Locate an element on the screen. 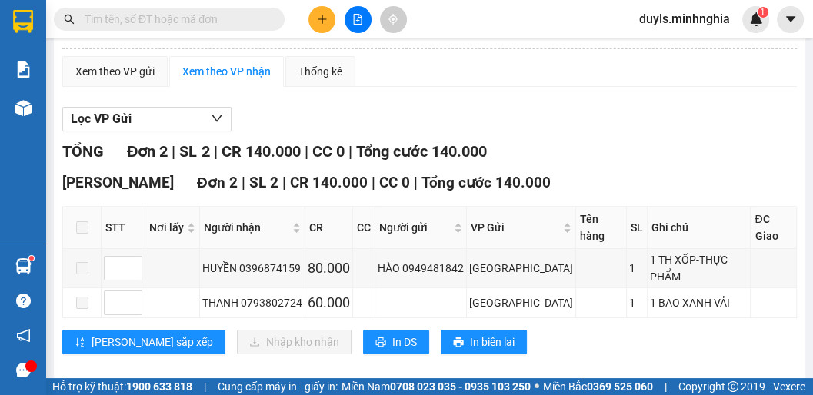 The height and width of the screenshot is (395, 813). button: Lọc VP Gửi is located at coordinates (147, 119).